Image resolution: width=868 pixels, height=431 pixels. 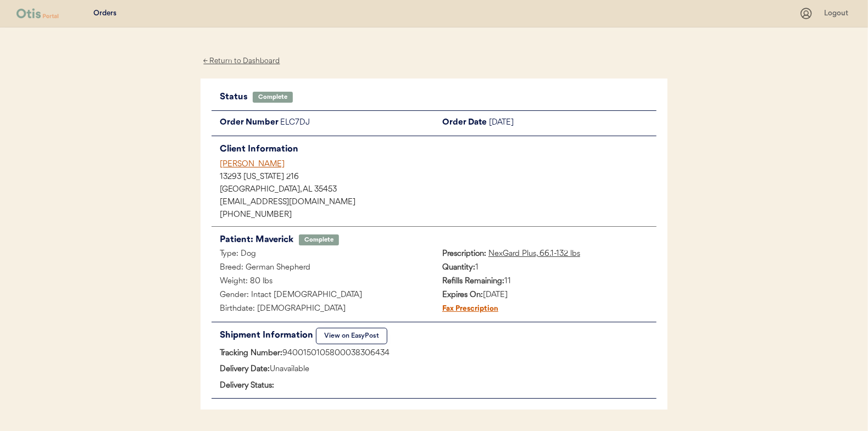 What do you see at coordinates (357, 123) in the screenshot?
I see `div: ELC7DJ` at bounding box center [357, 123].